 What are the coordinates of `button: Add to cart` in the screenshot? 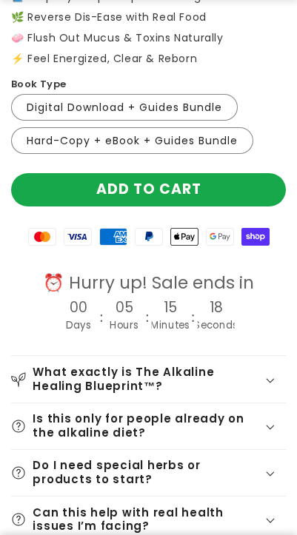 It's located at (148, 189).